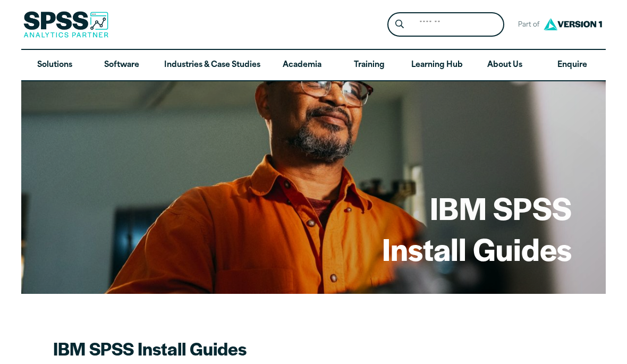 The height and width of the screenshot is (364, 627). What do you see at coordinates (314, 65) in the screenshot?
I see `nav: Desktop version of site main menu` at bounding box center [314, 65].